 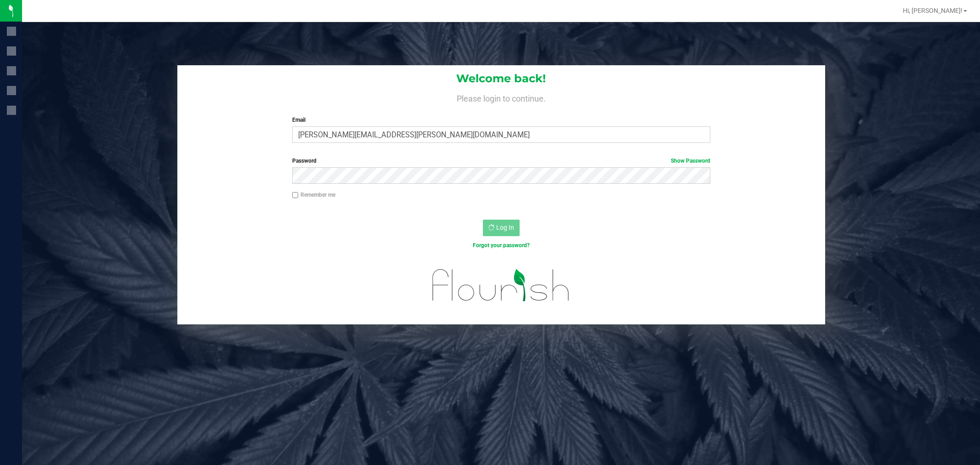 I want to click on label: Email, so click(x=502, y=120).